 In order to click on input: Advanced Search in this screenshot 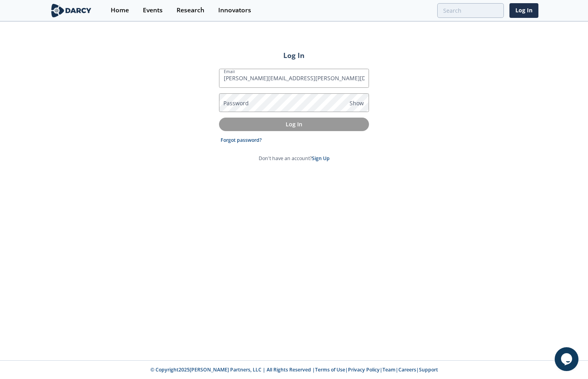, I will do `click(470, 10)`.